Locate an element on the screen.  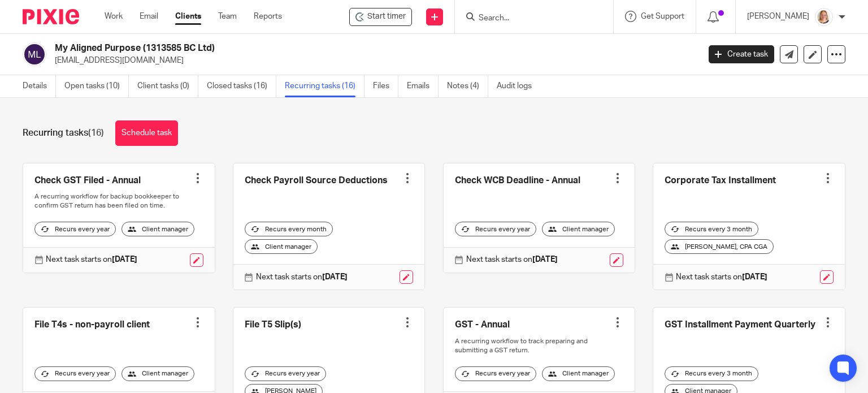
a: Details is located at coordinates (39, 86).